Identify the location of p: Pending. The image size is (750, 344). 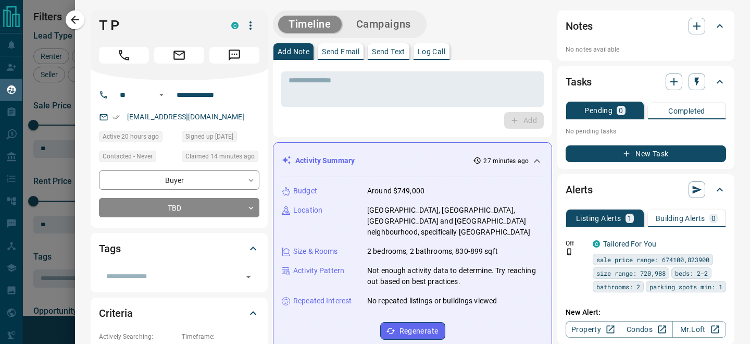
(598, 110).